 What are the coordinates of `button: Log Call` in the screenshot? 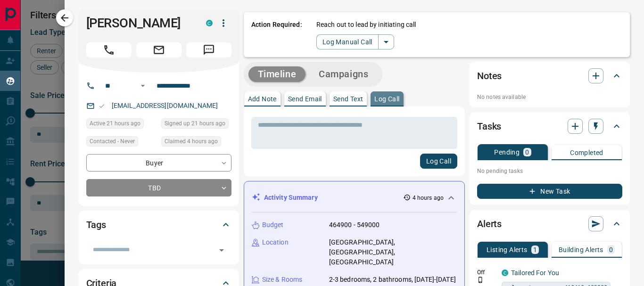 It's located at (438, 161).